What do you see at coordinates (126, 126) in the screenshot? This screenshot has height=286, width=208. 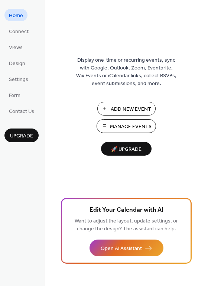 I see `button: Manage Events` at bounding box center [126, 126].